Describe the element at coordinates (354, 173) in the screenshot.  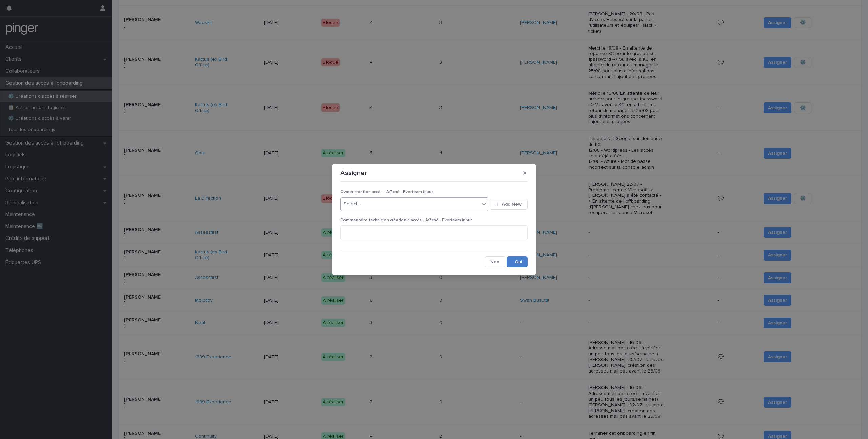
I see `p: Assigner` at that location.